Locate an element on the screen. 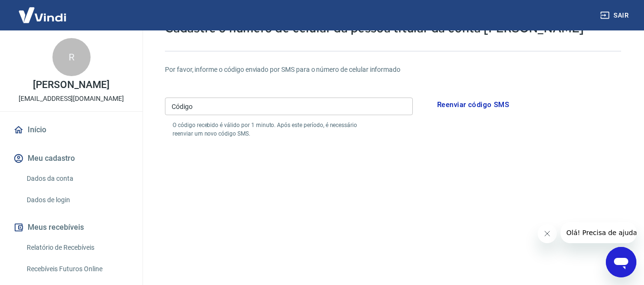 The image size is (644, 285). a: Início is located at coordinates (71, 130).